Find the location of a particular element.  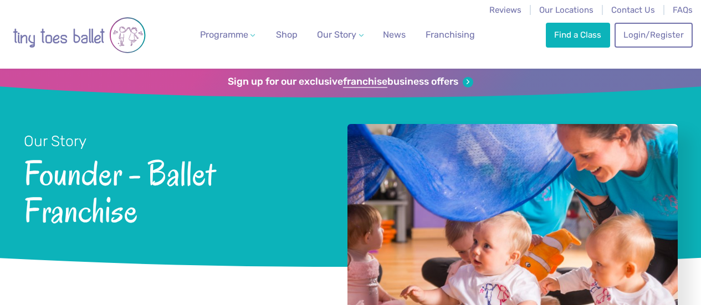

a: Shop is located at coordinates (287, 35).